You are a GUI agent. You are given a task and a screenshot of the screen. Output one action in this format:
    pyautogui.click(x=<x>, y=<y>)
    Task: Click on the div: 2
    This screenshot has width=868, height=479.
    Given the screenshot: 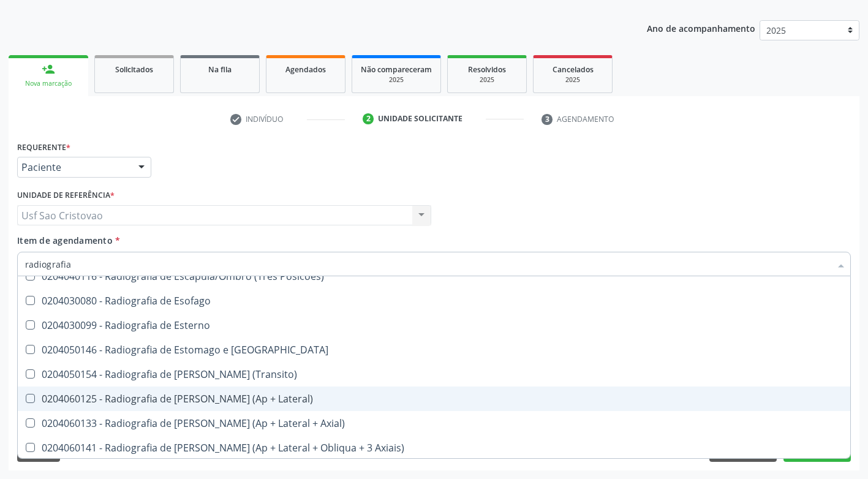 What is the action you would take?
    pyautogui.click(x=368, y=119)
    